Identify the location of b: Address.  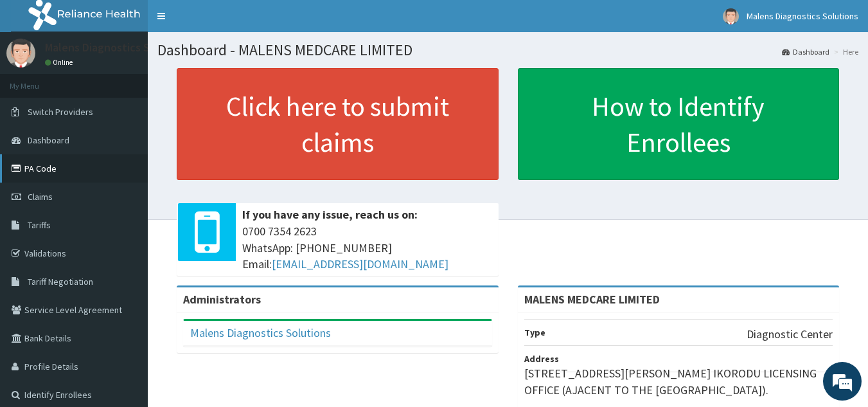
(542, 358).